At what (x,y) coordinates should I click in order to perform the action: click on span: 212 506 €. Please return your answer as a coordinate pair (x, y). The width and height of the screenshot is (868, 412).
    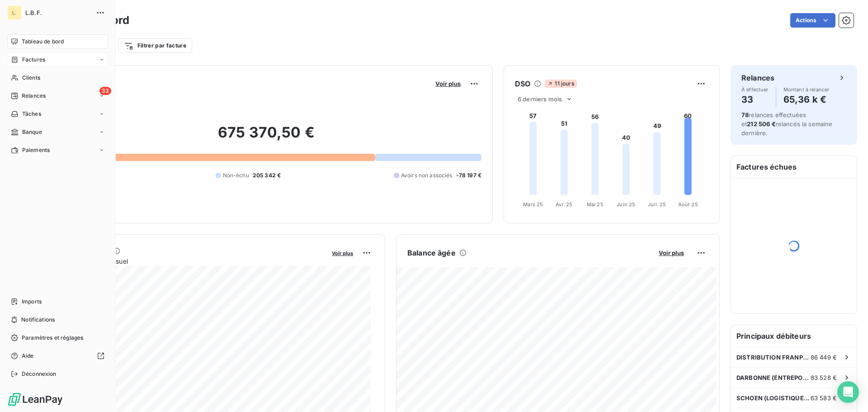
    Looking at the image, I should click on (761, 124).